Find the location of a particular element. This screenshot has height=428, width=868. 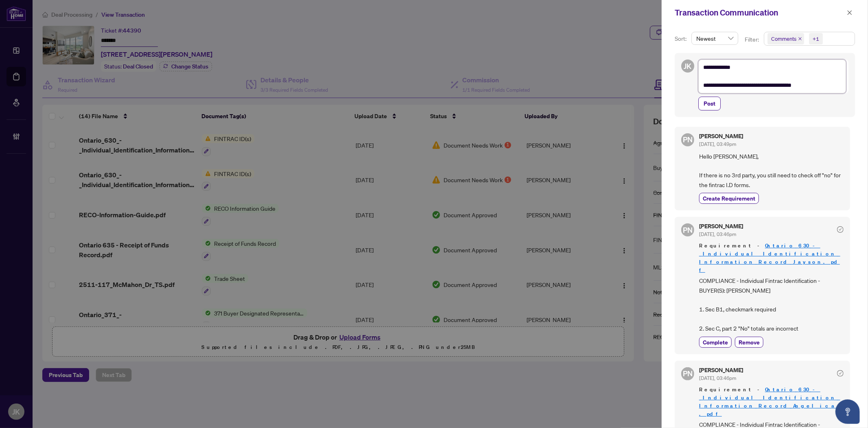

p: Filter: is located at coordinates (753, 39).